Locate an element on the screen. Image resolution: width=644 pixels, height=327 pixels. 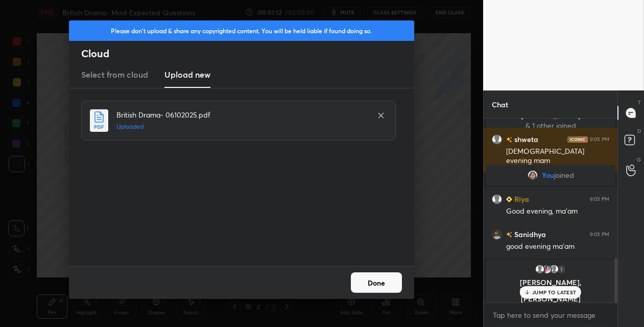
img: Learner_Badge_beginner_1_8b307cf2a0.svg is located at coordinates (510, 199).